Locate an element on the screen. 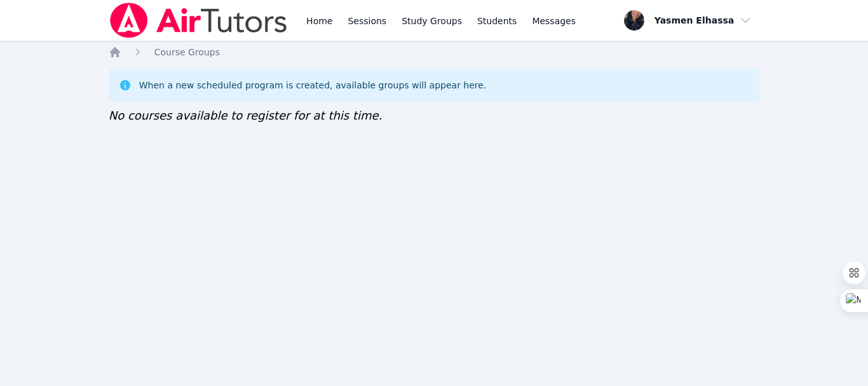  img: Air Tutors is located at coordinates (198, 20).